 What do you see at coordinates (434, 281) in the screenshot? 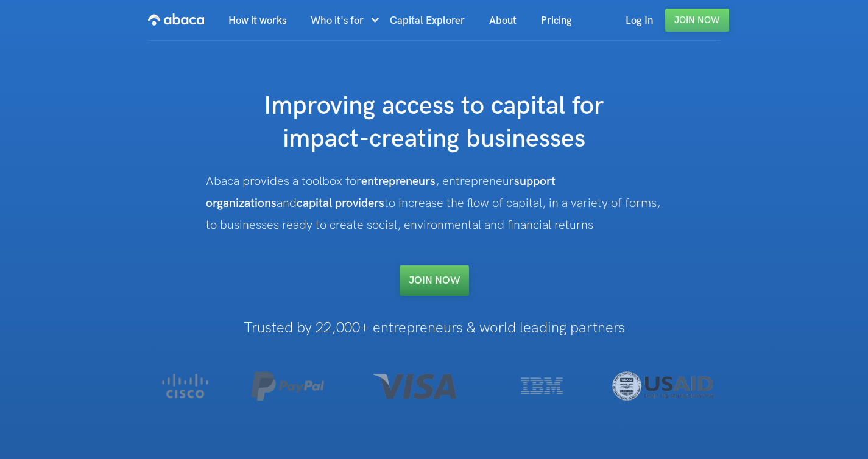
I see `a: Join NOW` at bounding box center [434, 281].